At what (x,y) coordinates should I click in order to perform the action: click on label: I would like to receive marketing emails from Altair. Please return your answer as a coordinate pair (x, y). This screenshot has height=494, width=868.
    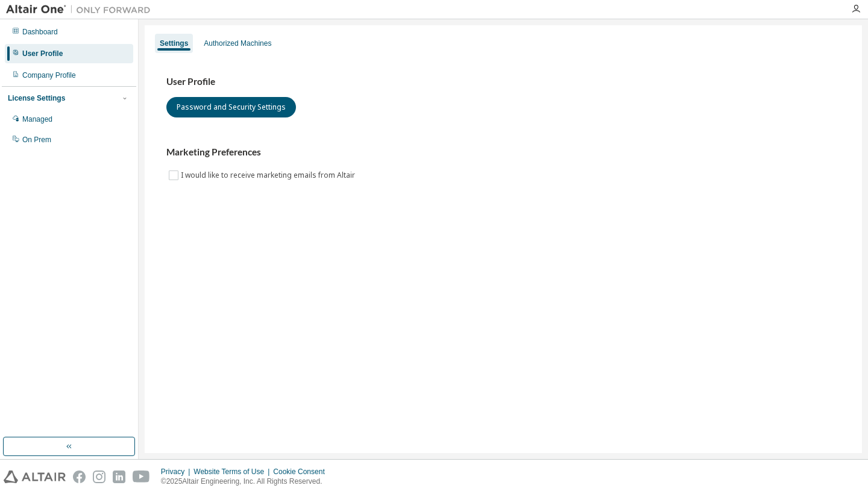
    Looking at the image, I should click on (269, 175).